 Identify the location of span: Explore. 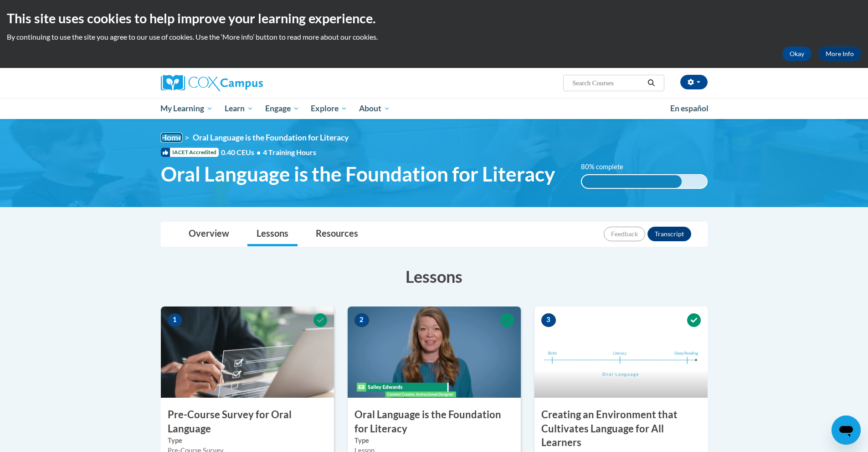
(329, 108).